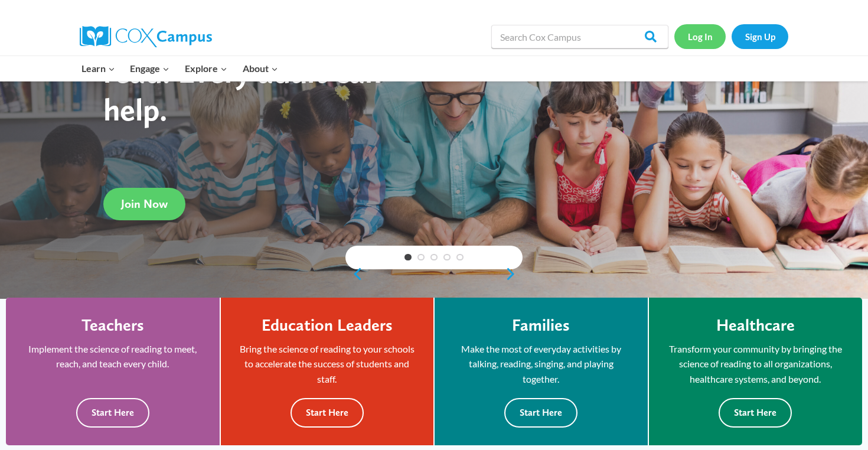 This screenshot has height=450, width=868. What do you see at coordinates (460, 257) in the screenshot?
I see `a: 5` at bounding box center [460, 257].